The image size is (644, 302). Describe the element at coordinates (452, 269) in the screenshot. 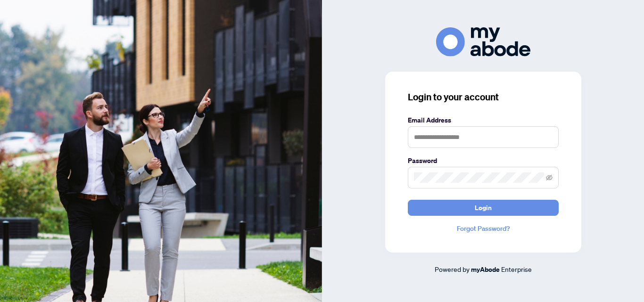

I see `span: Powered by` at that location.